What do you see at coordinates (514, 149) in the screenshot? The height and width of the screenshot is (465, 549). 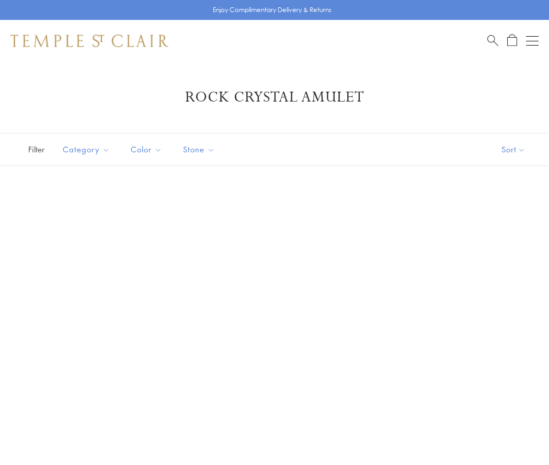 I see `button: Show sort by` at bounding box center [514, 149].